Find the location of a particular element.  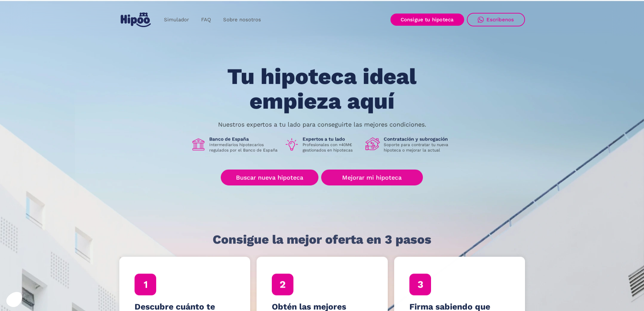

h1: Consigue la mejor oferta en 3 pasos is located at coordinates (322, 239).